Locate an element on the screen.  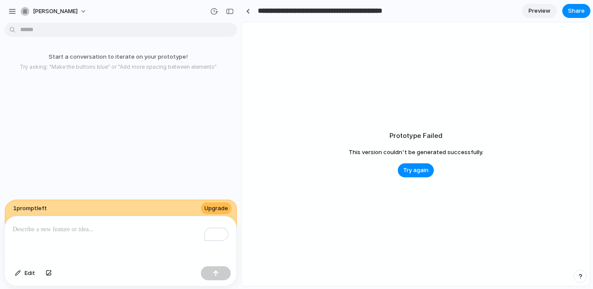
span: Upgrade is located at coordinates (216, 209).